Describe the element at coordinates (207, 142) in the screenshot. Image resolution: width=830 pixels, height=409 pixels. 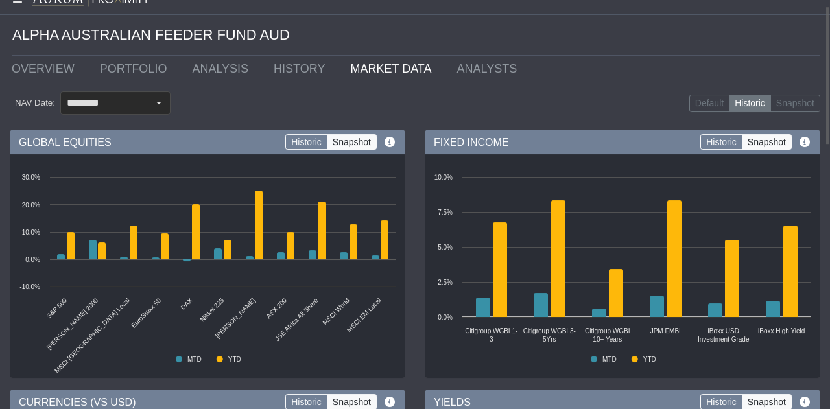
I see `div: GLOBAL EQUITIES` at that location.